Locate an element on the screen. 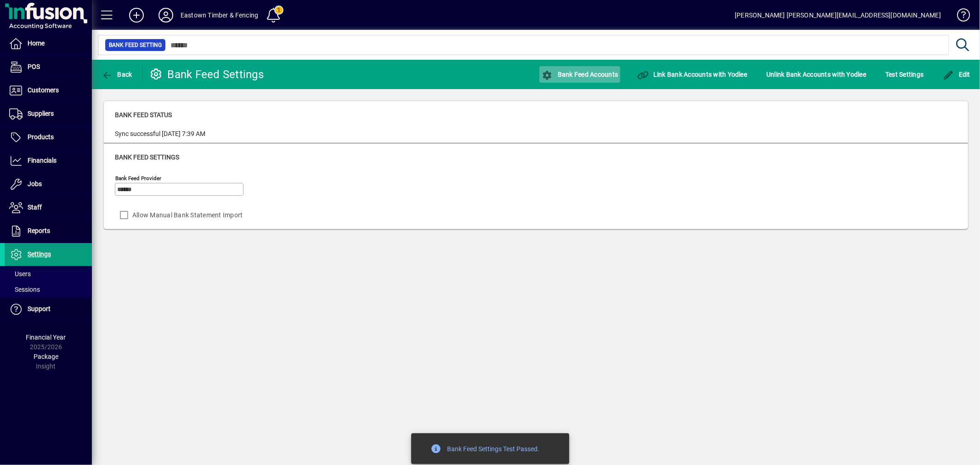 Image resolution: width=980 pixels, height=465 pixels. a: Users is located at coordinates (48, 274).